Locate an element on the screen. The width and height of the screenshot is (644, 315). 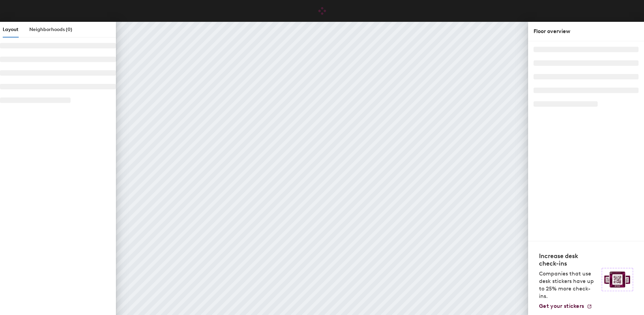
a: Get your stickers is located at coordinates (565, 306).